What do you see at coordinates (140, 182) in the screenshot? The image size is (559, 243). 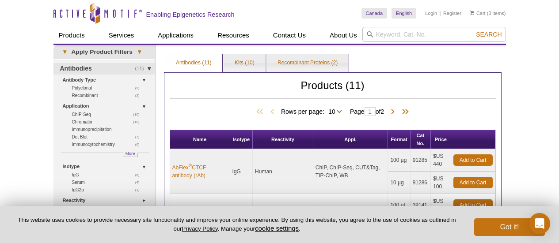 I see `span: (4)` at bounding box center [140, 182].